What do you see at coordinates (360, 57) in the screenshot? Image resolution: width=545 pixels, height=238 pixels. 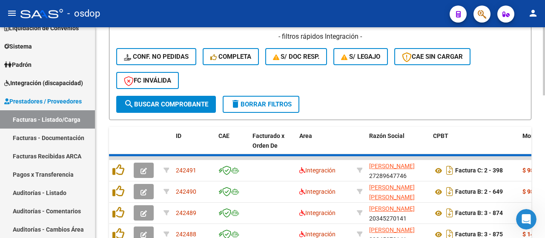 I see `span: S/ legajo` at bounding box center [360, 57].